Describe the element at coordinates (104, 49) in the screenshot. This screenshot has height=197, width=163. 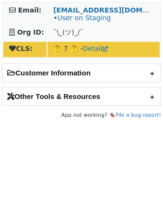
I see `td: 🤔 7 🤔 -` at that location.